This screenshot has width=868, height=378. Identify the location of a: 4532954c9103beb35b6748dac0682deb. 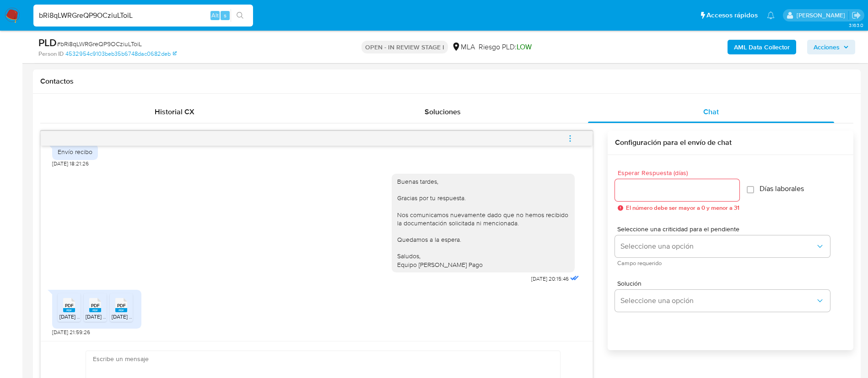
(121, 54).